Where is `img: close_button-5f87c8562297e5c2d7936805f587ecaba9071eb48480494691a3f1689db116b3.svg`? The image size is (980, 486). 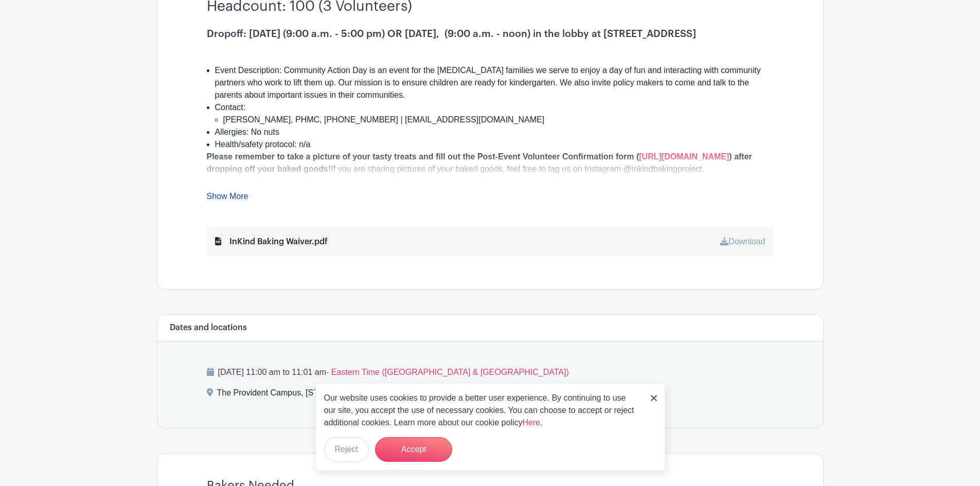
img: close_button-5f87c8562297e5c2d7936805f587ecaba9071eb48480494691a3f1689db116b3.svg is located at coordinates (654, 398).